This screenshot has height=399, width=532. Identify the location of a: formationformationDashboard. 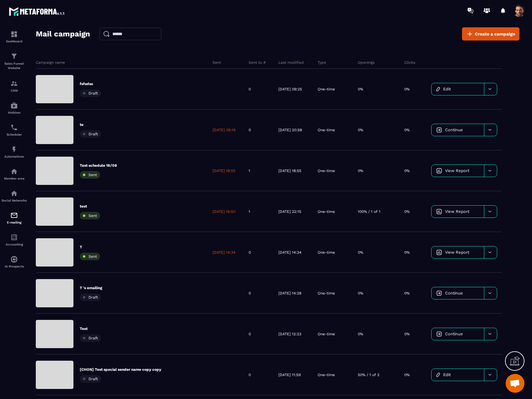
(14, 37).